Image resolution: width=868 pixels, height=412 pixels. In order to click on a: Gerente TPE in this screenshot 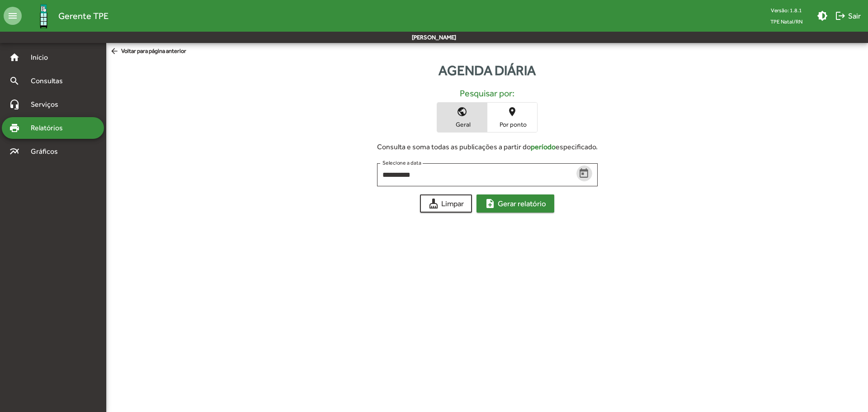, I will do `click(65, 16)`.